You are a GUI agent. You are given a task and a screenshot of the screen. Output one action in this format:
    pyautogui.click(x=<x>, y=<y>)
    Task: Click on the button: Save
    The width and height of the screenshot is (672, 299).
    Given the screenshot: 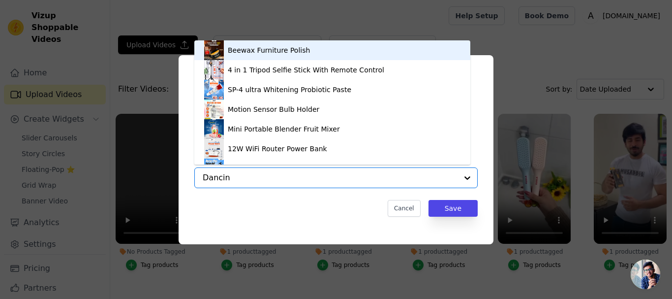 What is the action you would take?
    pyautogui.click(x=453, y=208)
    